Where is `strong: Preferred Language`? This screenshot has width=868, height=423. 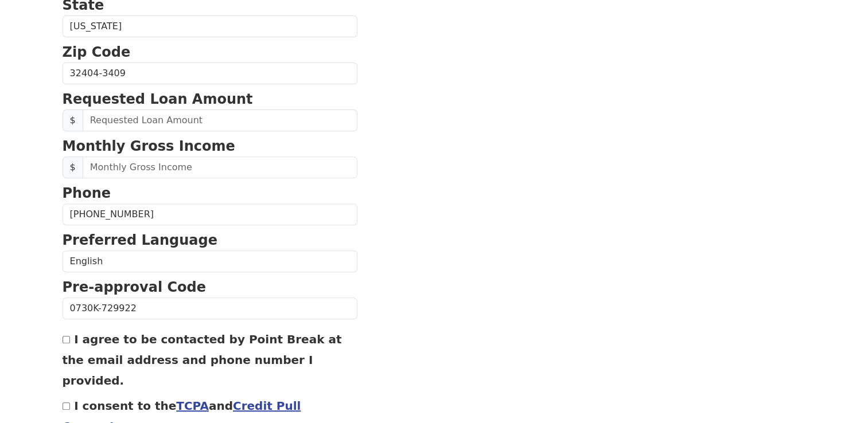 strong: Preferred Language is located at coordinates (140, 240).